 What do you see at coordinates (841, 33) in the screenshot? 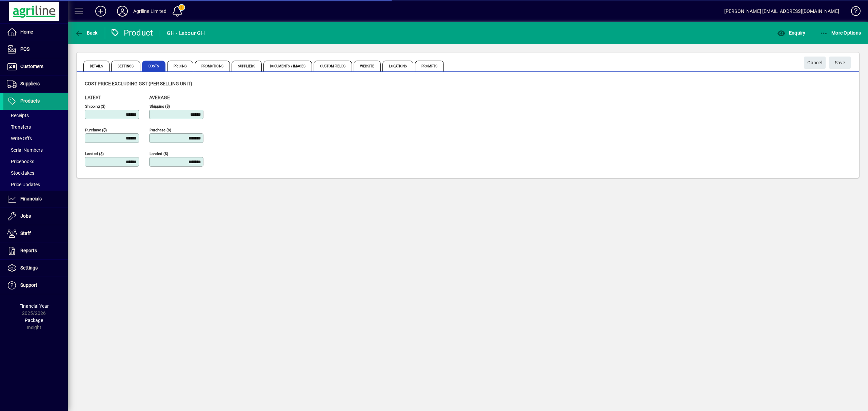
I see `button: More Options` at bounding box center [841, 33].